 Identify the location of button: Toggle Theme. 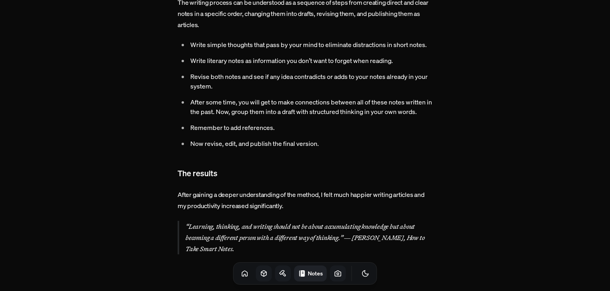
(365, 273).